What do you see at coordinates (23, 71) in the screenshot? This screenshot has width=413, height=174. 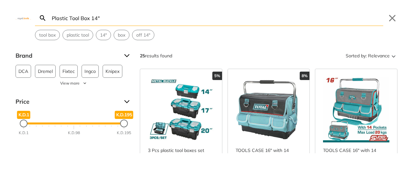 I see `span: DCA` at bounding box center [23, 71].